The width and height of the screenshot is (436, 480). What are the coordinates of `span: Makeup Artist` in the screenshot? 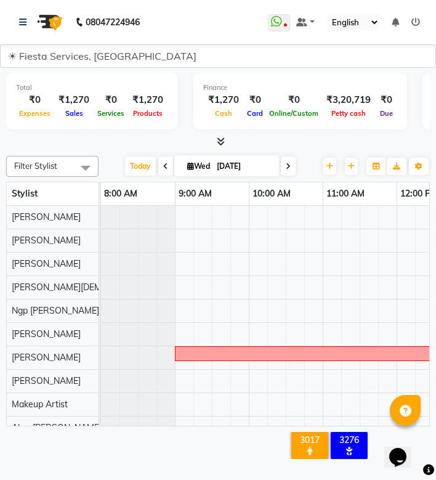 It's located at (39, 404).